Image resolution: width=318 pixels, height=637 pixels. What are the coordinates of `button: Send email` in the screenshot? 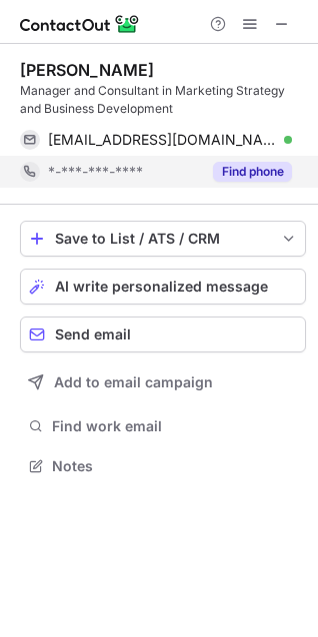 It's located at (163, 335).